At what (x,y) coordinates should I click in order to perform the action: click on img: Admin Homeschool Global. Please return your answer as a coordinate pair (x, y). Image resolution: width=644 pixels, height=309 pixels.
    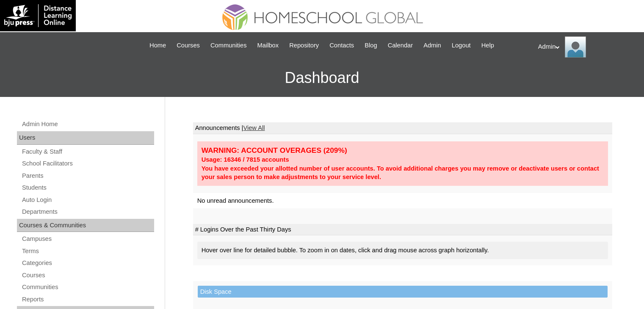
    Looking at the image, I should click on (575, 47).